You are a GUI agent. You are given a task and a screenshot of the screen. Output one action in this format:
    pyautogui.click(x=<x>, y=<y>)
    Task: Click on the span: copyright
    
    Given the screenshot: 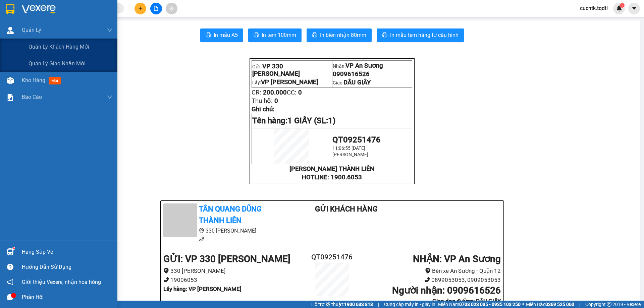 What is the action you would take?
    pyautogui.click(x=609, y=304)
    